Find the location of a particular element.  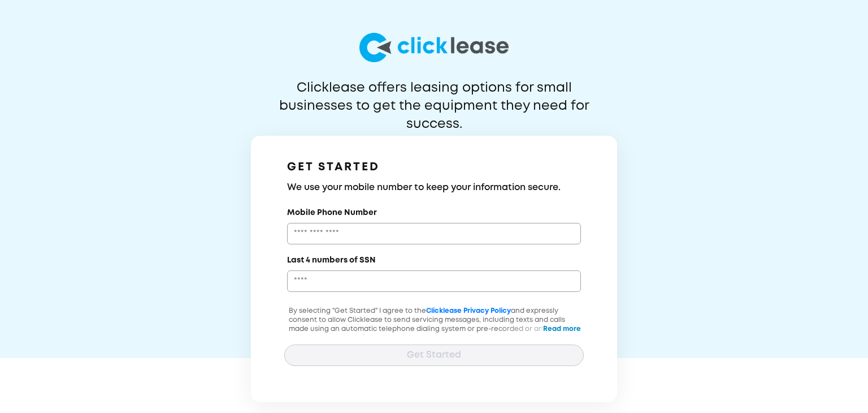

img: logo-larg is located at coordinates (434, 47).